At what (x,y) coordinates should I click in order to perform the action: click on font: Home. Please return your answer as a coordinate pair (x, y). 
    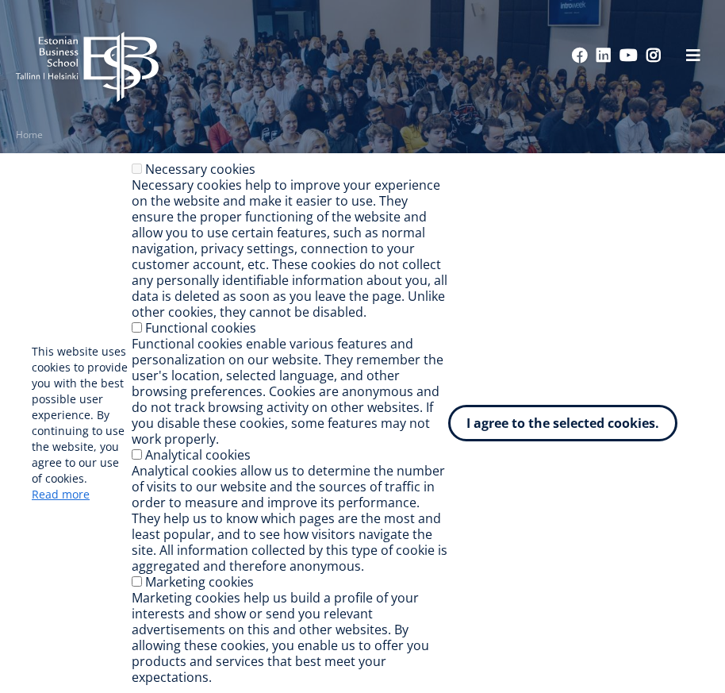
    Looking at the image, I should click on (29, 134).